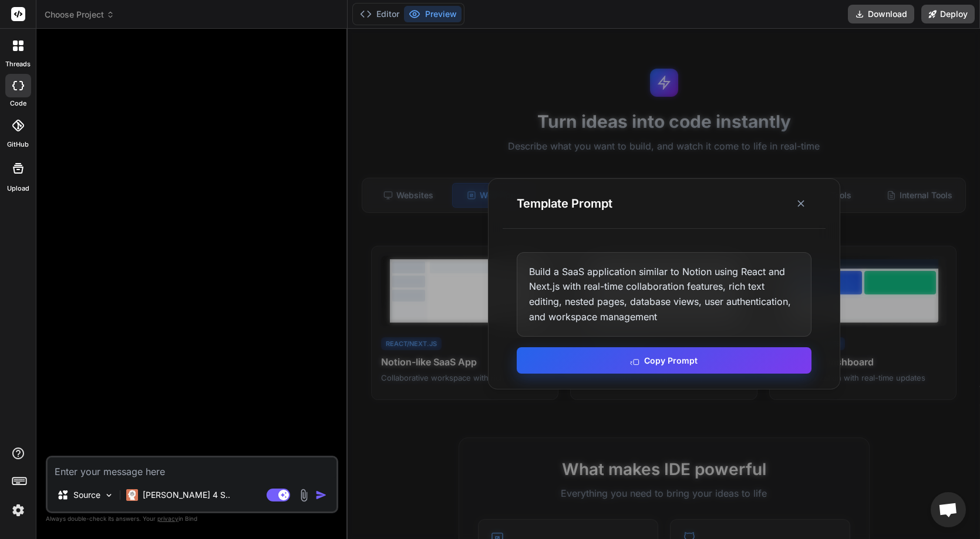 The height and width of the screenshot is (539, 980). What do you see at coordinates (17, 145) in the screenshot?
I see `label: GitHub` at bounding box center [17, 145].